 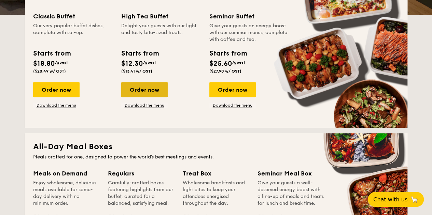 What do you see at coordinates (132, 64) in the screenshot?
I see `span: $12.30` at bounding box center [132, 64].